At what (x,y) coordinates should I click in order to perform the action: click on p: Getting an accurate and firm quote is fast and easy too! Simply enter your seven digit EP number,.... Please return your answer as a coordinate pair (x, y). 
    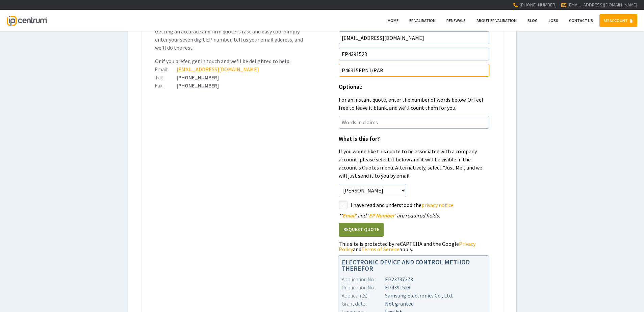
    Looking at the image, I should click on (230, 39).